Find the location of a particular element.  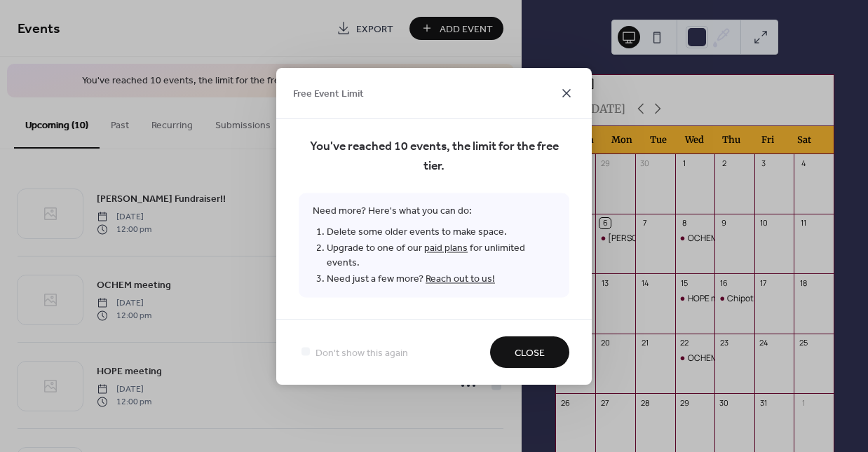

span: Need more? Here's what you can do: is located at coordinates (434, 245).